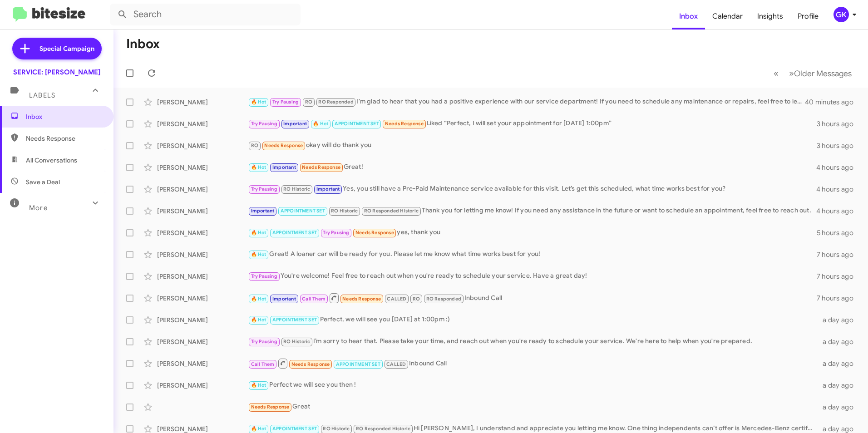 Image resolution: width=868 pixels, height=433 pixels. I want to click on span: Save a Deal, so click(43, 182).